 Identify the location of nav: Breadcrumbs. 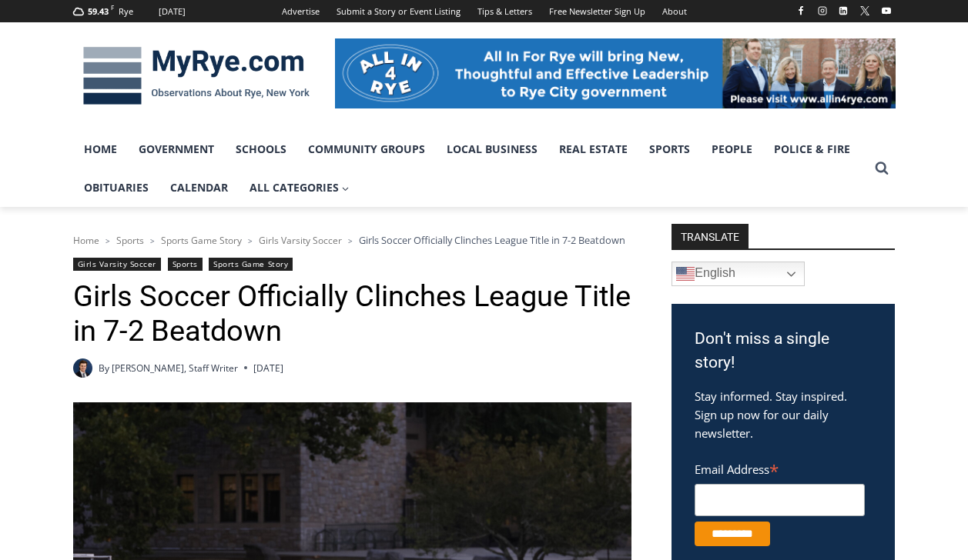
(352, 240).